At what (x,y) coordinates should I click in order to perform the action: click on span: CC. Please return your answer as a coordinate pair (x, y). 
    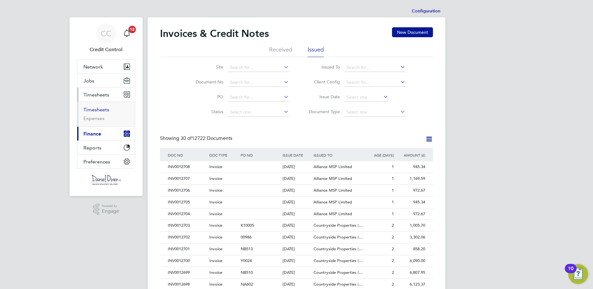
    Looking at the image, I should click on (106, 34).